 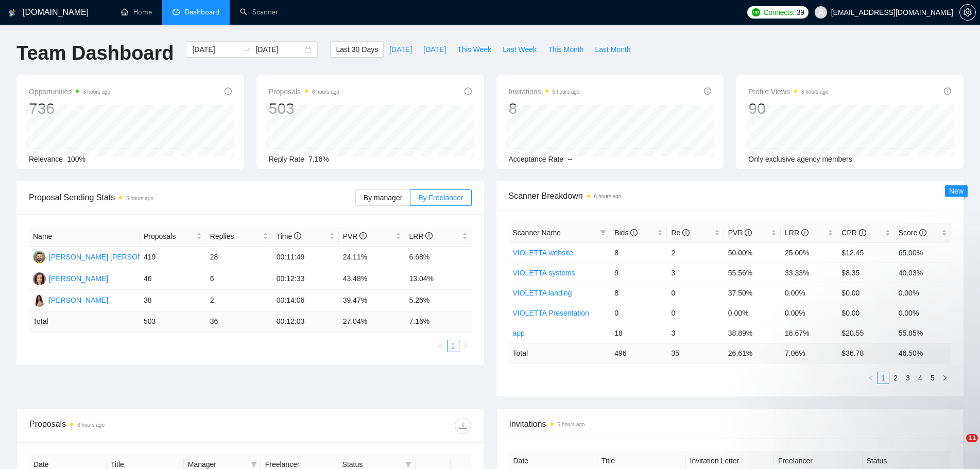 What do you see at coordinates (923, 252) in the screenshot?
I see `td: 65.00%` at bounding box center [923, 252].